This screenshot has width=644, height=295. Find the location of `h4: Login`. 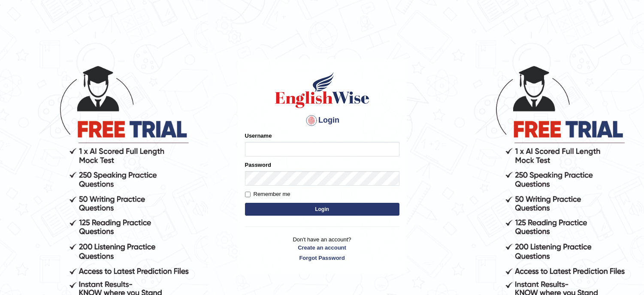

h4: Login is located at coordinates (322, 120).